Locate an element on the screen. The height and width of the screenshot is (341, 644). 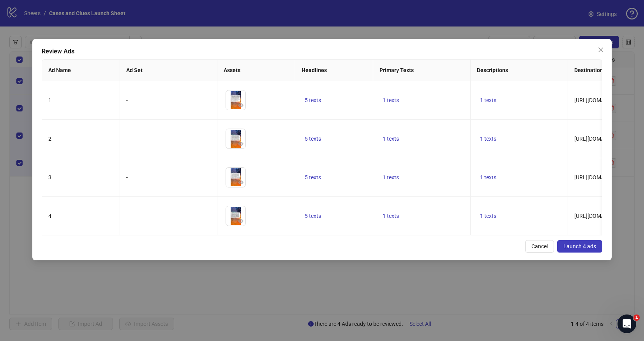
button: Cancel is located at coordinates (540, 246).